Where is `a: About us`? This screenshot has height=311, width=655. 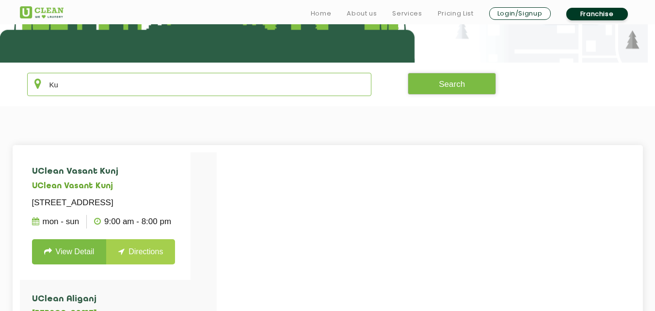 a: About us is located at coordinates (361, 14).